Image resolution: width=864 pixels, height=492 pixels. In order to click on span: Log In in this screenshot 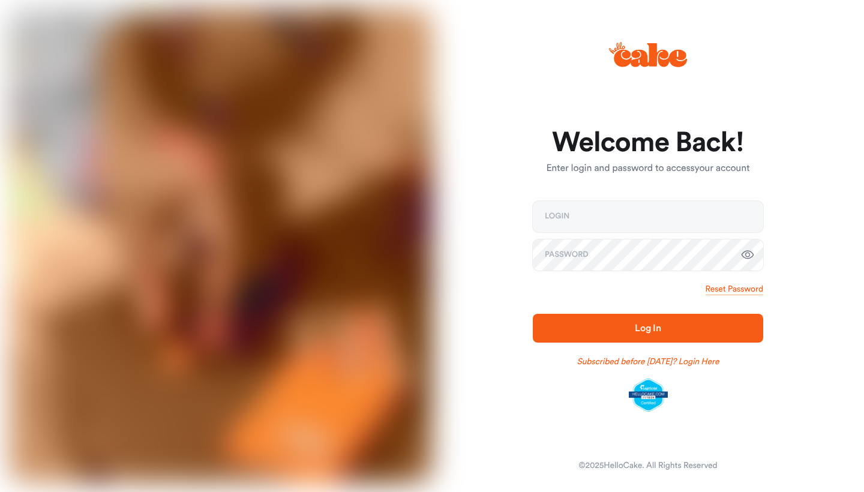, I will do `click(648, 328)`.